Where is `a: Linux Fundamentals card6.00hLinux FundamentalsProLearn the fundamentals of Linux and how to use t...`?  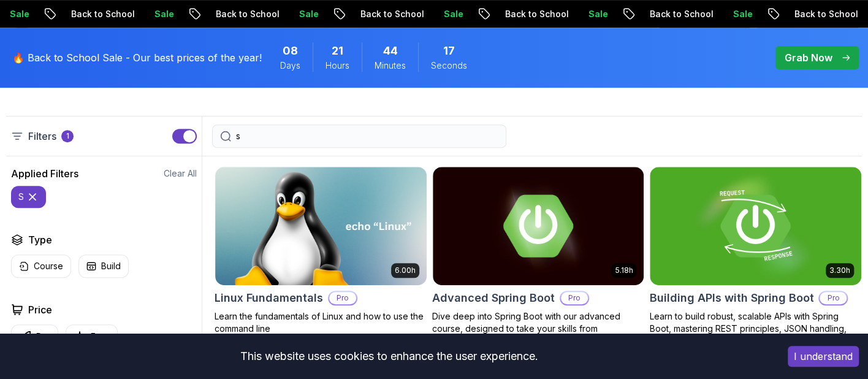 a: Linux Fundamentals card6.00hLinux FundamentalsProLearn the fundamentals of Linux and how to use t... is located at coordinates (321, 250).